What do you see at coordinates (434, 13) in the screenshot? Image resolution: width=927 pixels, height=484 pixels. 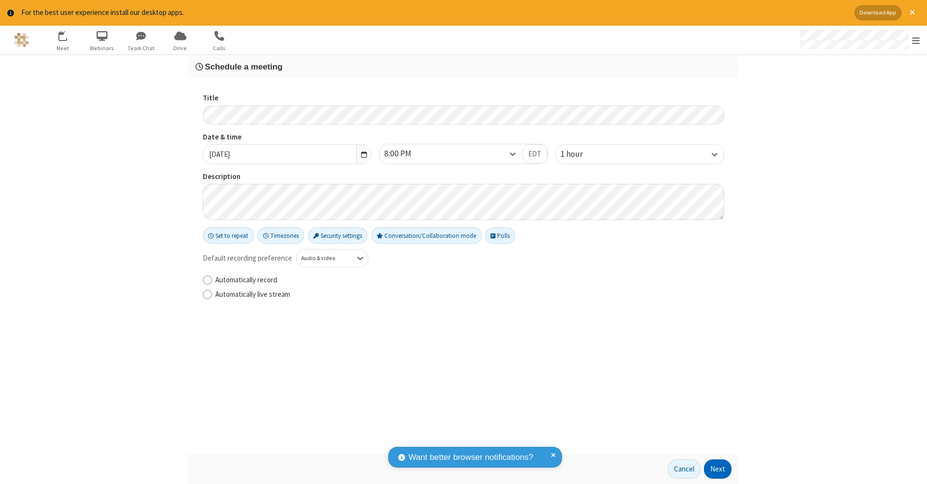 I see `div: For the best user experience install our desktop apps.` at bounding box center [434, 13].